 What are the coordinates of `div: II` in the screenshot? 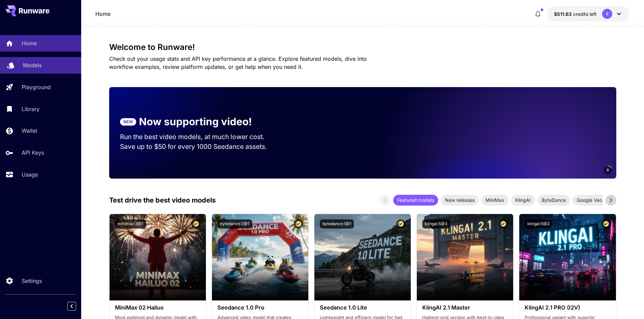 It's located at (608, 14).